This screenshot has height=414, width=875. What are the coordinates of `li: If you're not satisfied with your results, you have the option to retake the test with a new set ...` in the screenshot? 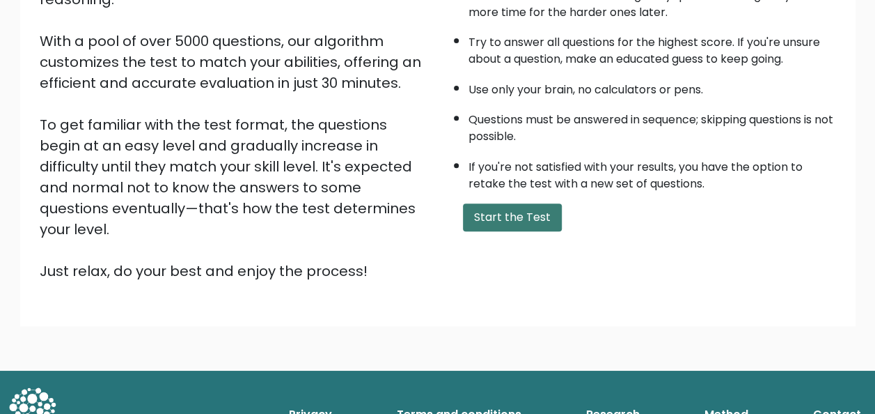 It's located at (653, 172).